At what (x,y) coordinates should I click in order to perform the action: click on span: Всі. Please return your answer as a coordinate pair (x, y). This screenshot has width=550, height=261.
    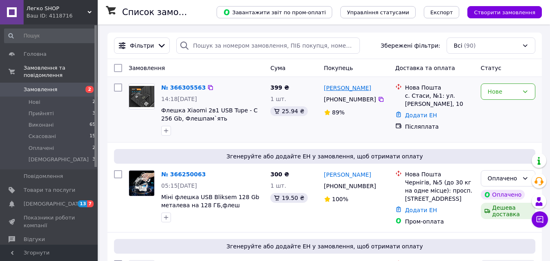
    Looking at the image, I should click on (458, 46).